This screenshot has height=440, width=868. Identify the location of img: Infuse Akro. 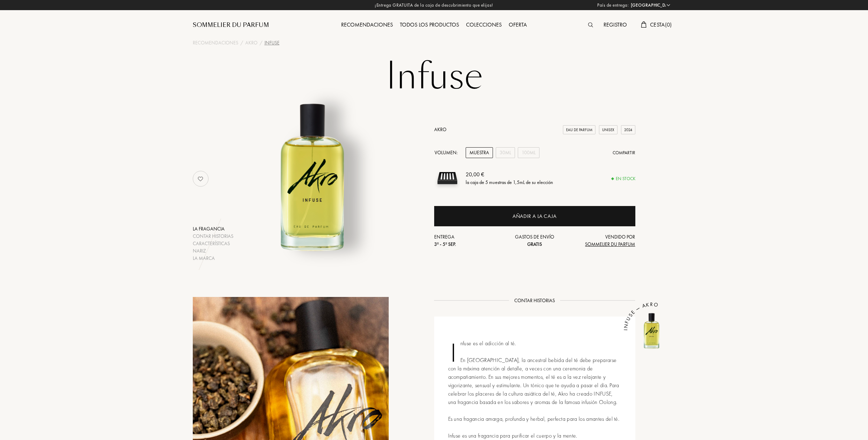
(313, 175).